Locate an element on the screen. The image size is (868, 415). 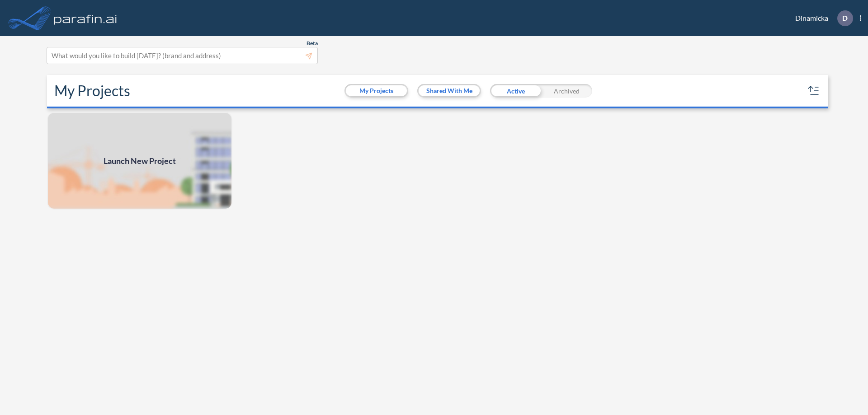
a: Launch New Project is located at coordinates (140, 161).